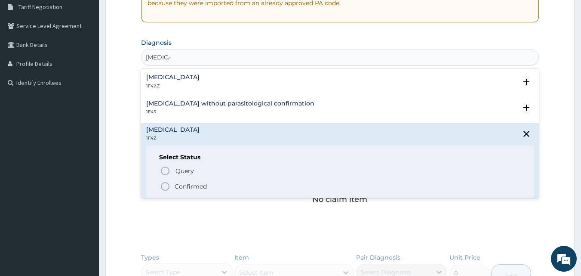 This screenshot has height=276, width=581. What do you see at coordinates (185, 171) in the screenshot?
I see `span: Query` at bounding box center [185, 171].